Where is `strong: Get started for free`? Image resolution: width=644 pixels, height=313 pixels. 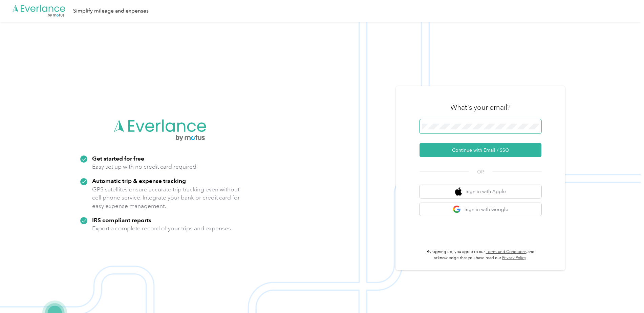
strong: Get started for free is located at coordinates (118, 159).